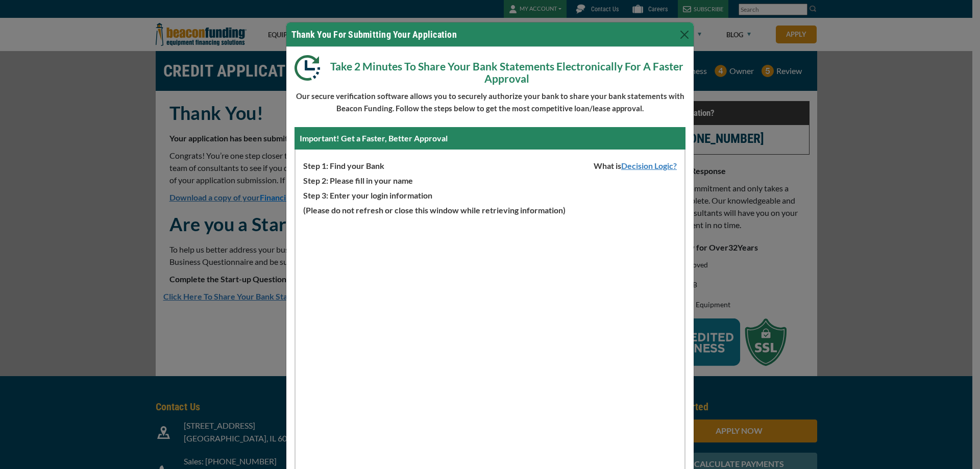 Image resolution: width=980 pixels, height=469 pixels. What do you see at coordinates (490, 194) in the screenshot?
I see `p: Step 3: Enter your login information` at bounding box center [490, 194].